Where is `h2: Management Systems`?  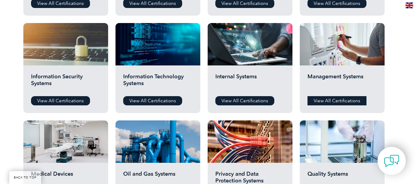 h2: Management Systems is located at coordinates (342, 82).